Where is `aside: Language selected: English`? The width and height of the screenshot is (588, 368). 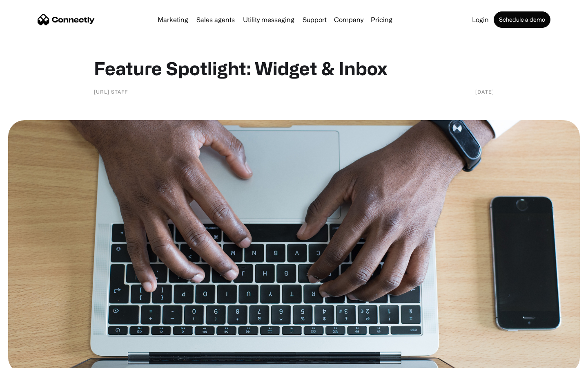 aside: Language selected: English is located at coordinates (28, 360).